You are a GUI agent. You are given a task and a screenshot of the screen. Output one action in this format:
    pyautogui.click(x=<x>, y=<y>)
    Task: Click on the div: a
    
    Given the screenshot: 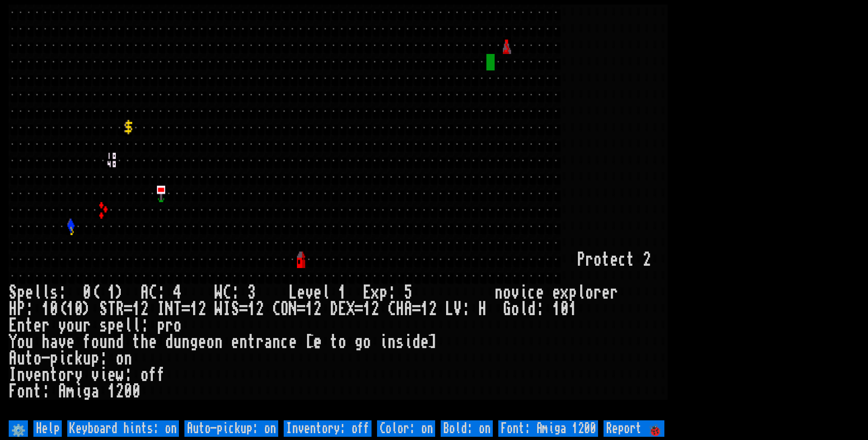 What is the action you would take?
    pyautogui.click(x=268, y=342)
    